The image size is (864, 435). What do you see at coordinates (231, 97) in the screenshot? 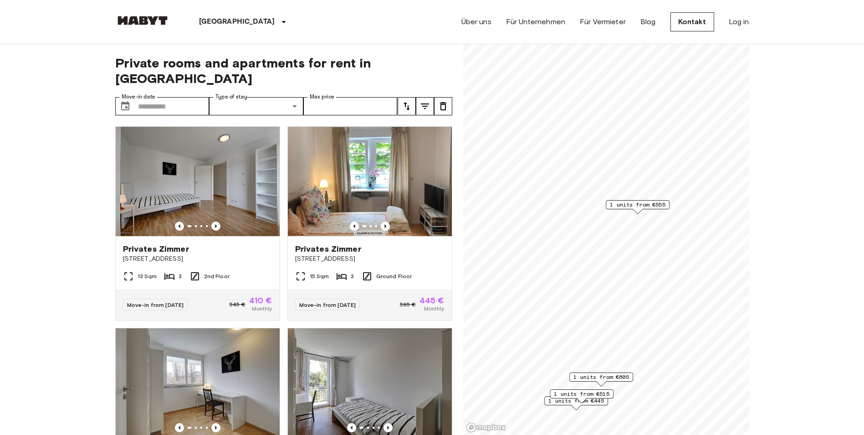
I see `label: Type of stay` at bounding box center [231, 97].